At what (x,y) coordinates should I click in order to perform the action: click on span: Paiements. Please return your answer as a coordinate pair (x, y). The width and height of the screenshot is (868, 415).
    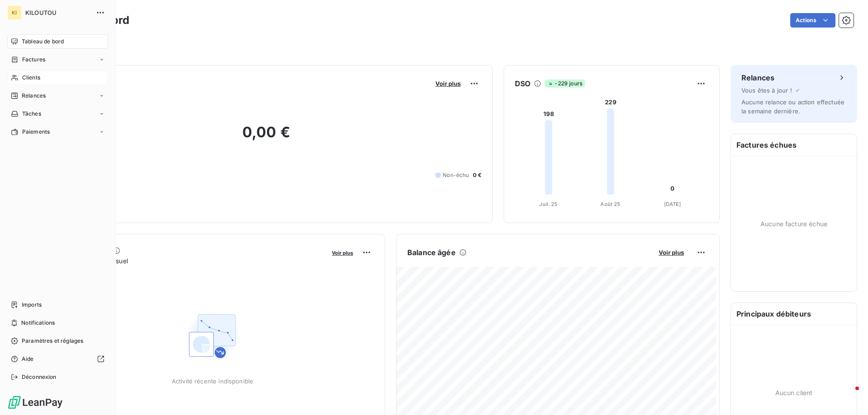
    Looking at the image, I should click on (36, 132).